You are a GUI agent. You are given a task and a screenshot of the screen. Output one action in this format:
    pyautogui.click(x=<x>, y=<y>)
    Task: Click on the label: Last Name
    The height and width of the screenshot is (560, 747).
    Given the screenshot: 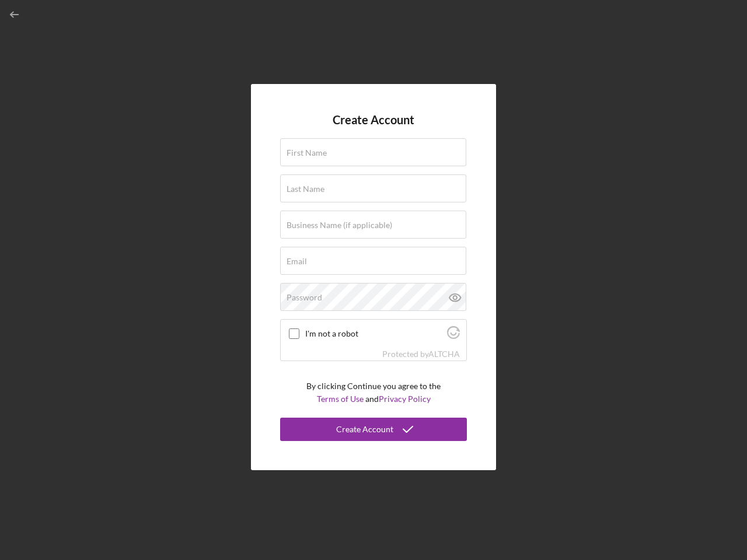 What is the action you would take?
    pyautogui.click(x=305, y=189)
    